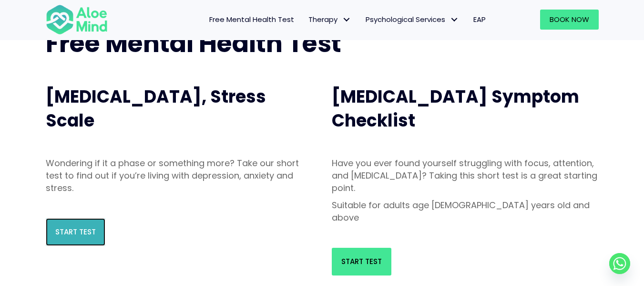 The width and height of the screenshot is (644, 286). What do you see at coordinates (330, 20) in the screenshot?
I see `a: TherapyTherapy: submenu` at bounding box center [330, 20].